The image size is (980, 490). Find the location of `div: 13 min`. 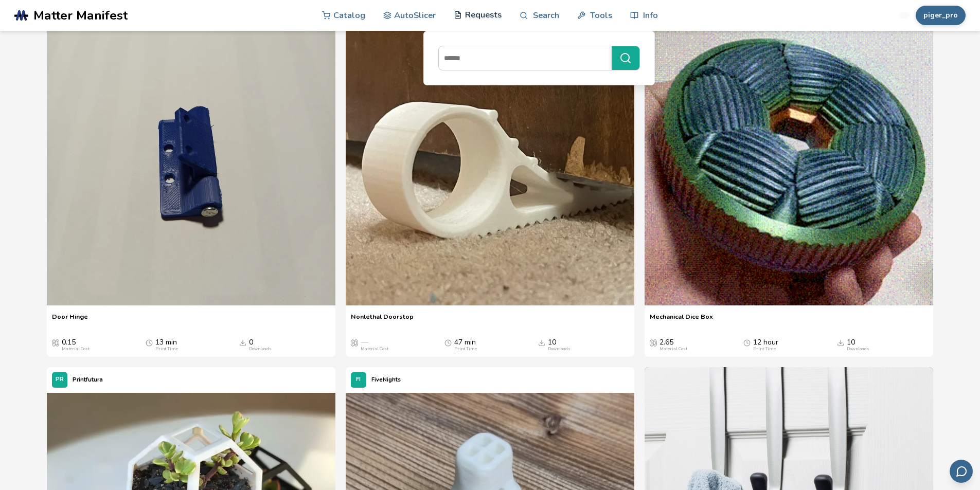

div: 13 min is located at coordinates (167, 345).